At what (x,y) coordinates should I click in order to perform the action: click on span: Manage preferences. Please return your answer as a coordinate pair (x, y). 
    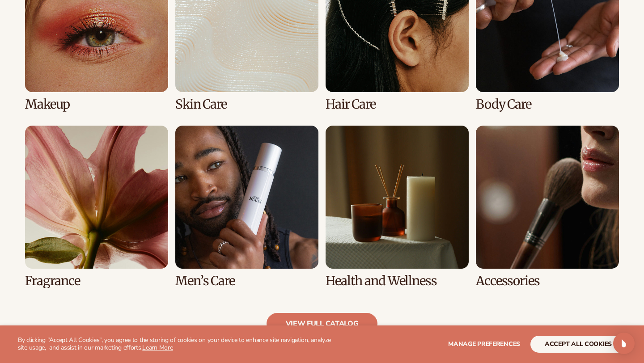
    Looking at the image, I should click on (484, 344).